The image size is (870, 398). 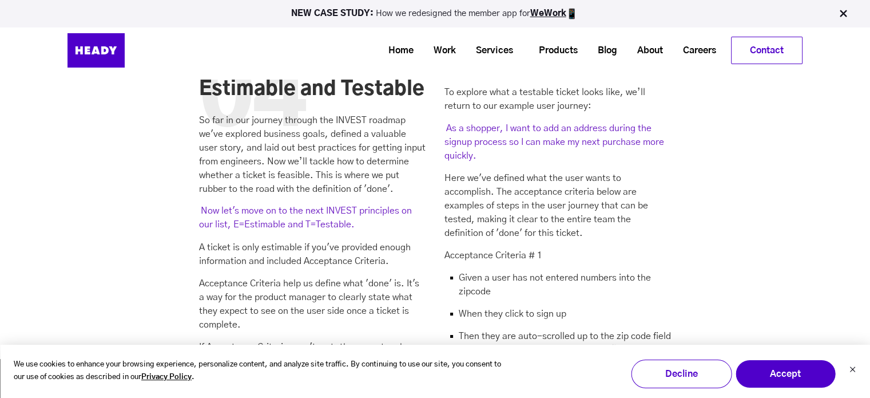 I want to click on mark: As a shopper, I want to add an address during the signup process so I can make my next purchase m..., so click(x=554, y=142).